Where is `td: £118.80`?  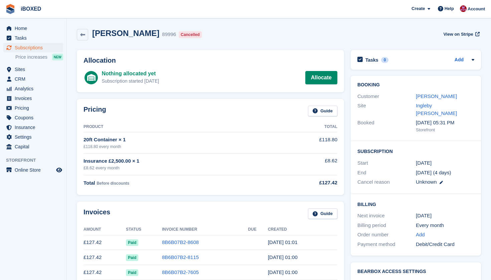 td: £118.80 is located at coordinates (306, 143).